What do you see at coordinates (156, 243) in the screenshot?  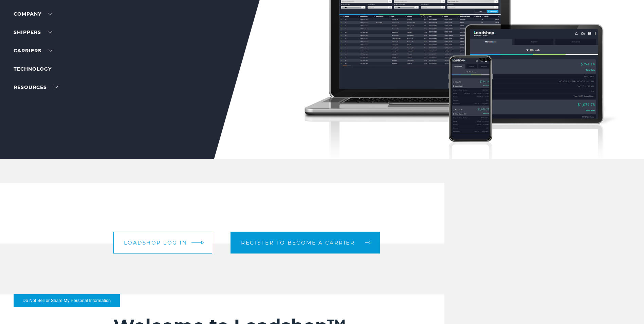 I see `span: Loadshop log in` at bounding box center [156, 243].